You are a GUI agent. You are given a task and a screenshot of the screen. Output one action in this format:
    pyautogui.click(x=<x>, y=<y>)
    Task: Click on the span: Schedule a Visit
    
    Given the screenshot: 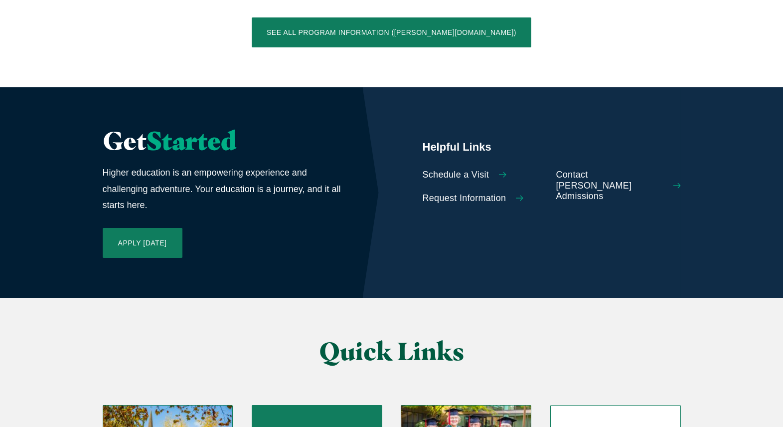 What is the action you would take?
    pyautogui.click(x=456, y=175)
    